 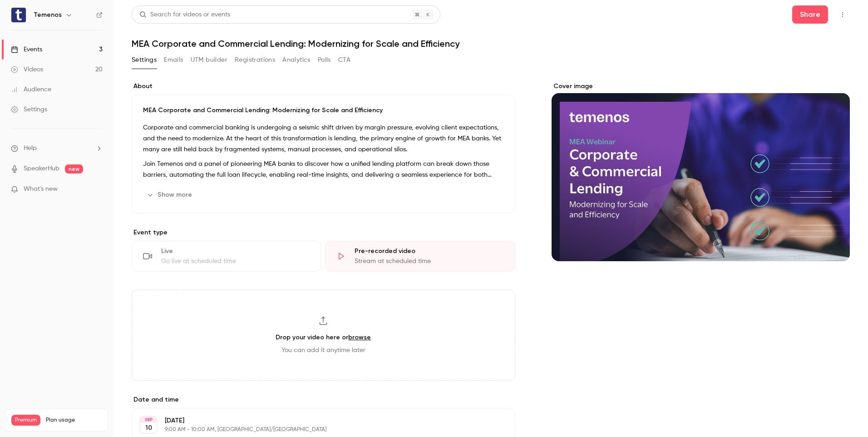 What do you see at coordinates (323, 110) in the screenshot?
I see `p: MEA Corporate and Commercial Lending: Modernizing for Scale and Efficiency` at bounding box center [323, 110].